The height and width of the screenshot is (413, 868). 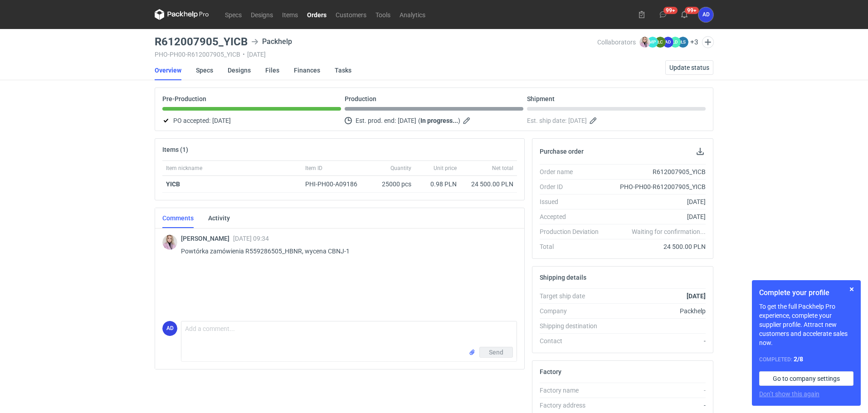 What do you see at coordinates (653, 42) in the screenshot?
I see `figcaption: MP` at bounding box center [653, 42].